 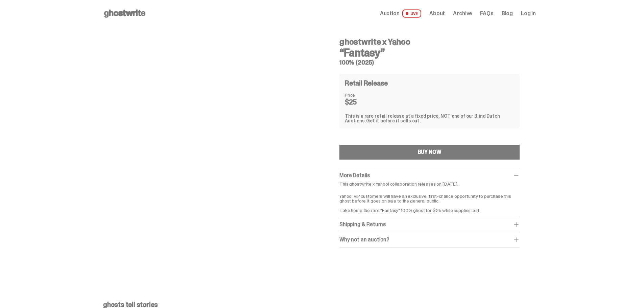 I want to click on div: Why not an auction?, so click(x=430, y=240).